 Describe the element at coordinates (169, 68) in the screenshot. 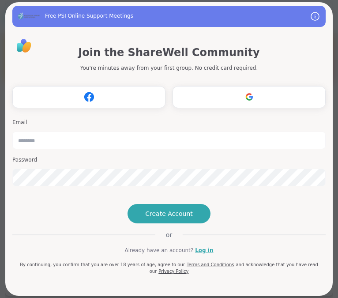

I see `p: You're minutes away from your first group. No credit card required.` at that location.